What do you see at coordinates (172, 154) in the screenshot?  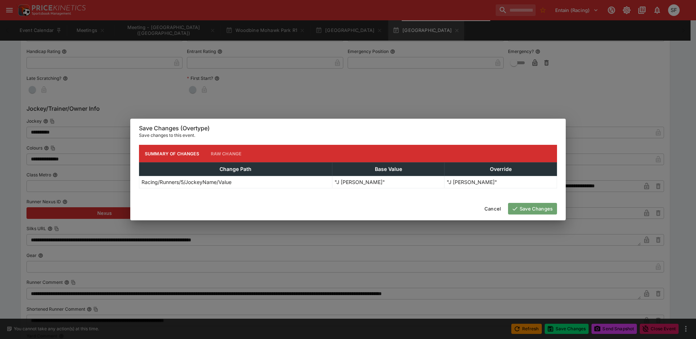 I see `button: Summary of Changes` at bounding box center [172, 154].